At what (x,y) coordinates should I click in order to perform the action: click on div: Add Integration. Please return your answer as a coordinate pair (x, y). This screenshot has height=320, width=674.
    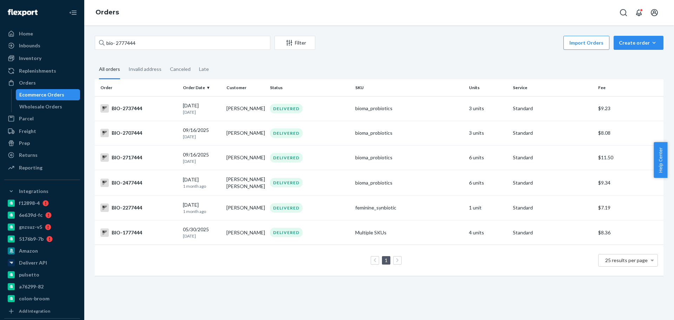
    Looking at the image, I should click on (34, 311).